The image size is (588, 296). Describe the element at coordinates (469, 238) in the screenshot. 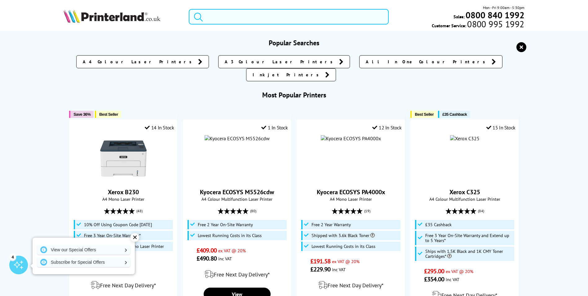

I see `span: Free 3 Year On-Site Warranty and Extend up to 5 Years*` at that location.